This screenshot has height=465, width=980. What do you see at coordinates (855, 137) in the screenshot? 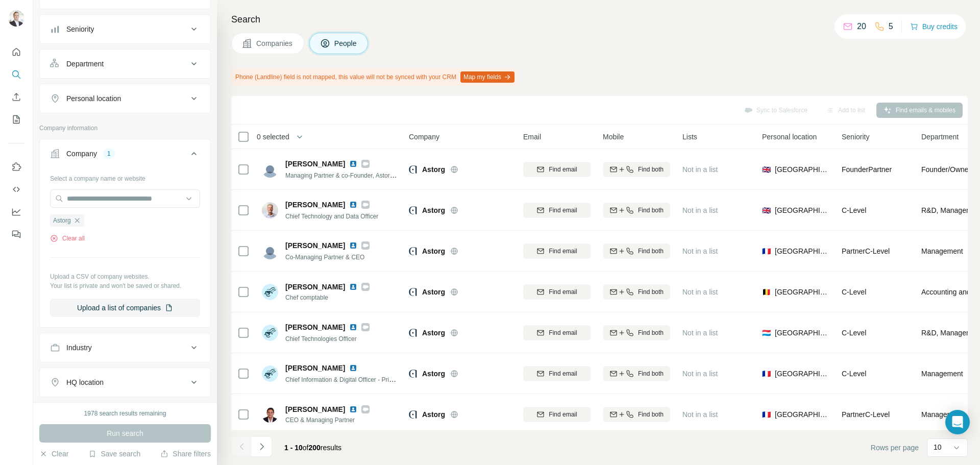
I see `span: Seniority` at bounding box center [855, 137].